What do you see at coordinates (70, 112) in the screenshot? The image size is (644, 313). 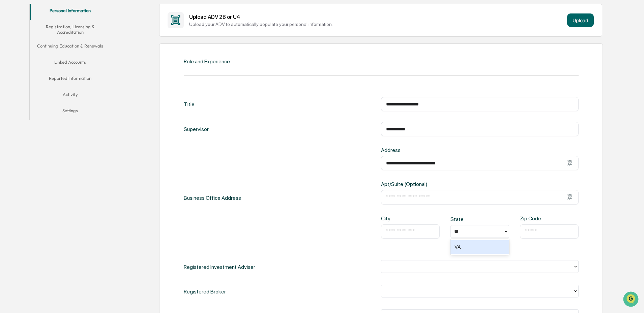 I see `button: Settings` at bounding box center [70, 112].